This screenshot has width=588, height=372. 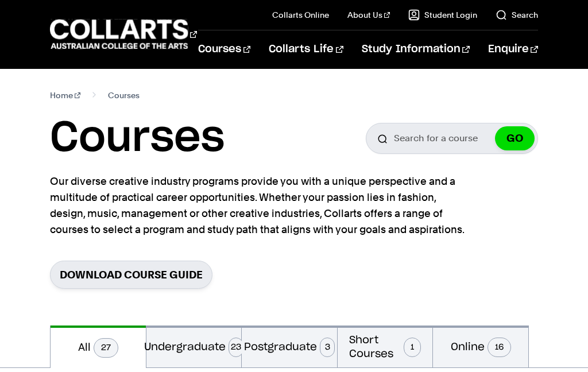 What do you see at coordinates (514, 138) in the screenshot?
I see `button: GO` at bounding box center [514, 138].